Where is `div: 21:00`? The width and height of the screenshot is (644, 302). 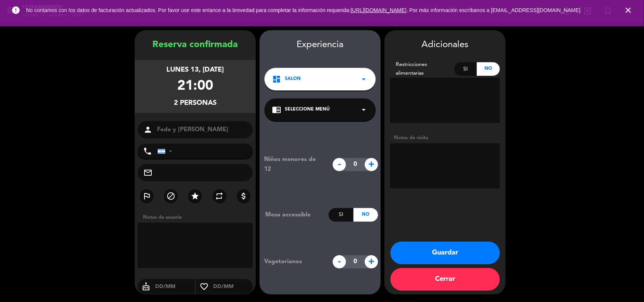 div: 21:00 is located at coordinates (195, 86).